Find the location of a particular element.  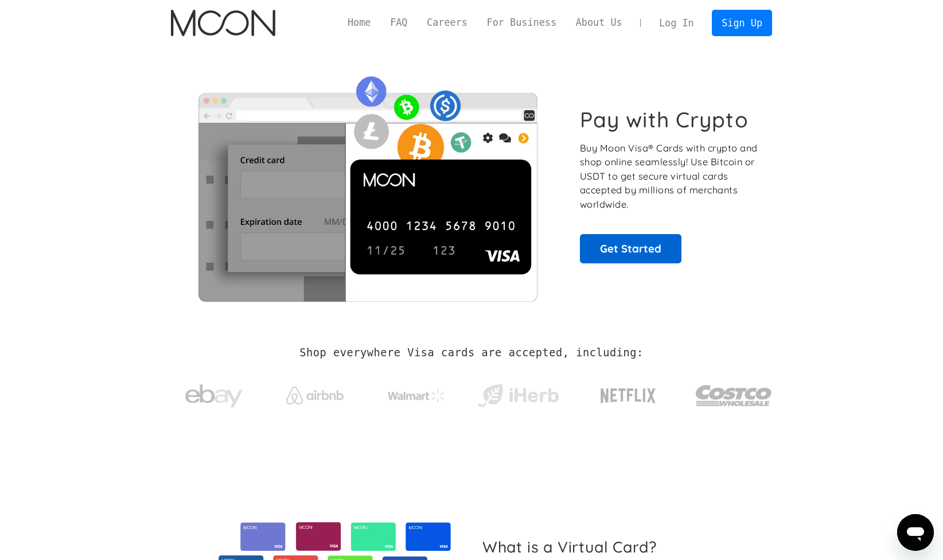

p: Buy Moon Visa® Cards with crypto and shop online seamlessly! Use Bitcoin or USDT to get secure vi... is located at coordinates (670, 176).